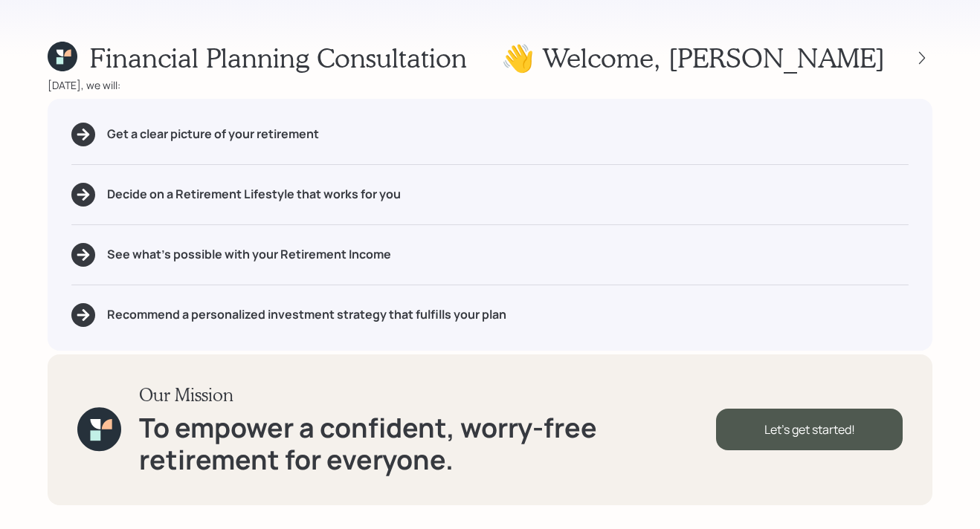 The width and height of the screenshot is (980, 529). Describe the element at coordinates (249, 254) in the screenshot. I see `h5: See what's possible with your Retirement Income` at that location.